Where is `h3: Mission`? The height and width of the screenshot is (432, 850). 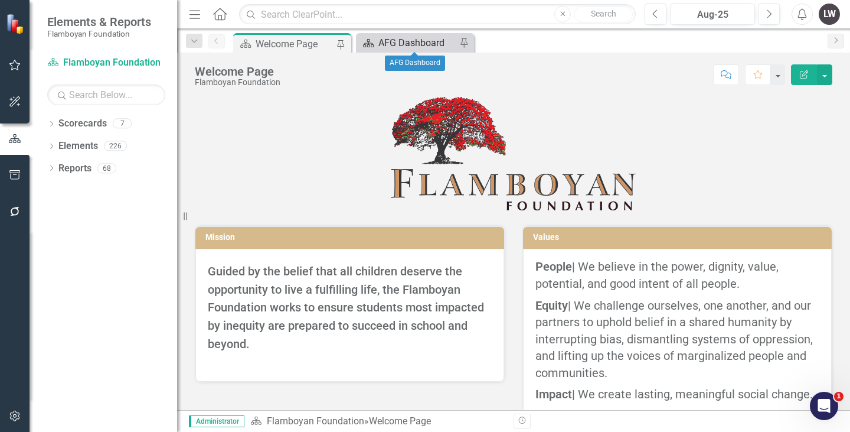
h3: Mission is located at coordinates (352, 237).